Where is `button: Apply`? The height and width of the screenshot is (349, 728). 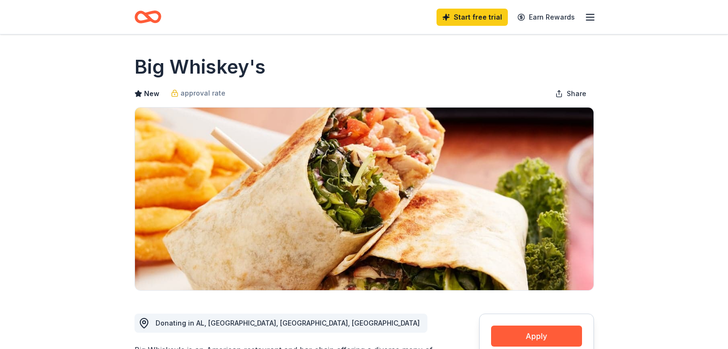
button: Apply is located at coordinates (536, 336).